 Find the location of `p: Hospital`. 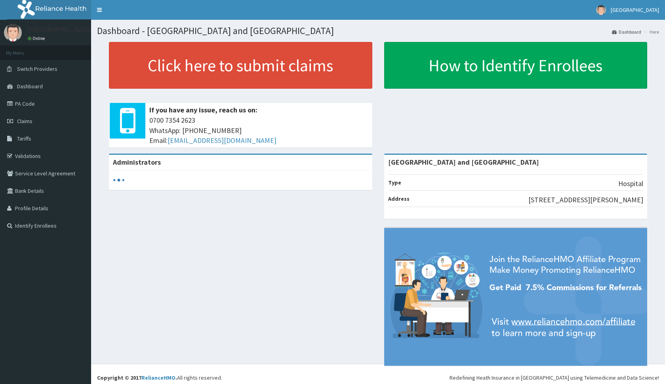

p: Hospital is located at coordinates (631, 184).